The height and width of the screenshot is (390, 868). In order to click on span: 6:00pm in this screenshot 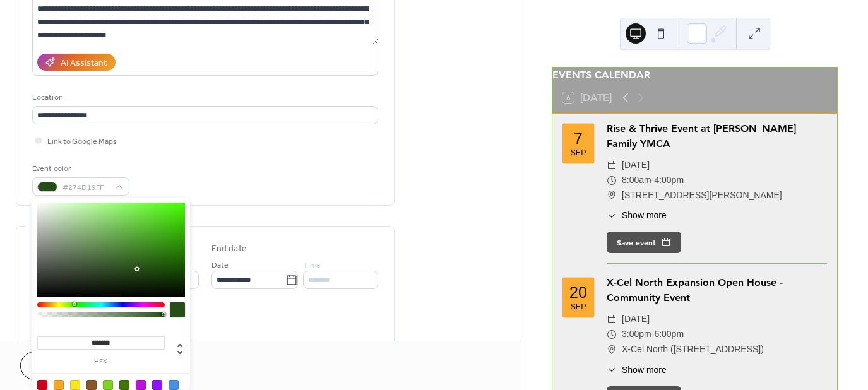, I will do `click(668, 335)`.